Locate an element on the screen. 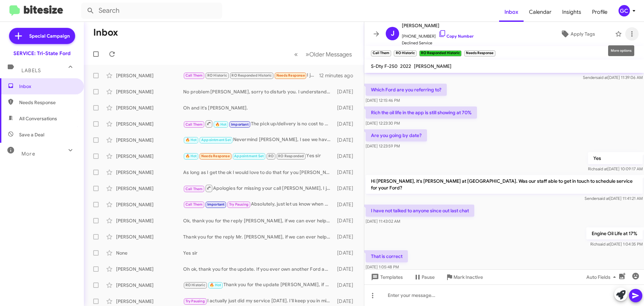 This screenshot has width=644, height=306. div: Oh ok, thank you for the update. If you ever own another Ford and need assistance please don't he... is located at coordinates (258, 269).